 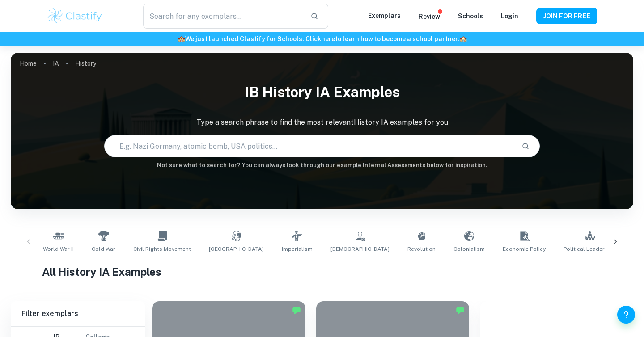 I want to click on h1: IB History IA examples, so click(x=322, y=92).